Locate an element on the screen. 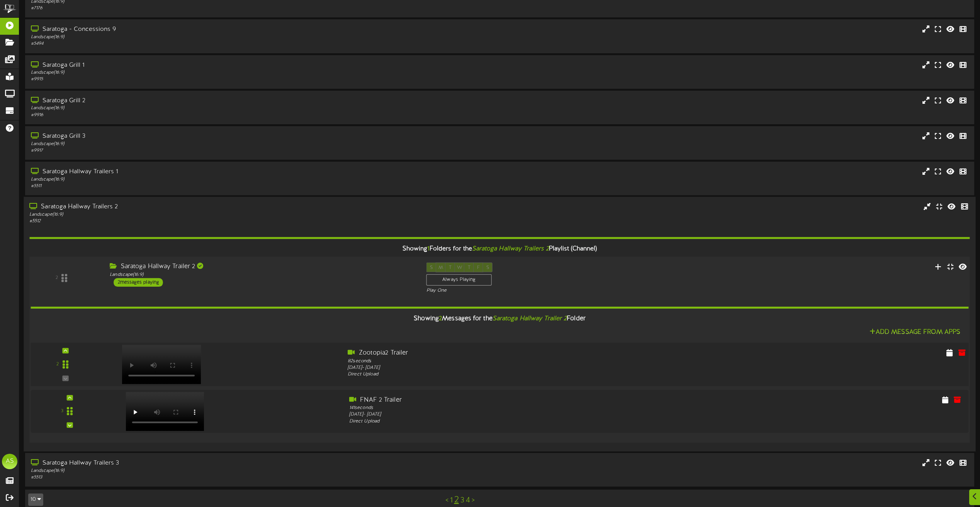  div: FNAF 2 Trailer is located at coordinates (539, 400).